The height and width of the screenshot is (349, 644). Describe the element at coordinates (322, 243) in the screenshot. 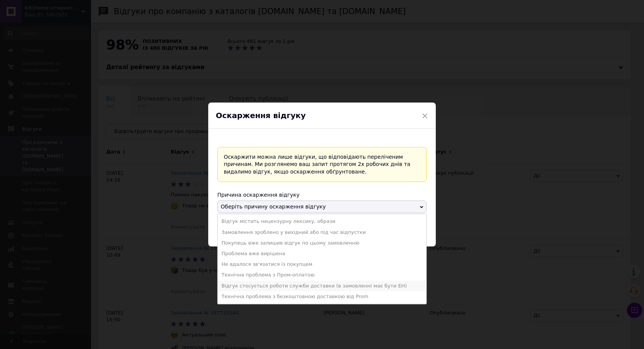

I see `li: Покупець вже залишив відгук по цьому замовленню` at that location.